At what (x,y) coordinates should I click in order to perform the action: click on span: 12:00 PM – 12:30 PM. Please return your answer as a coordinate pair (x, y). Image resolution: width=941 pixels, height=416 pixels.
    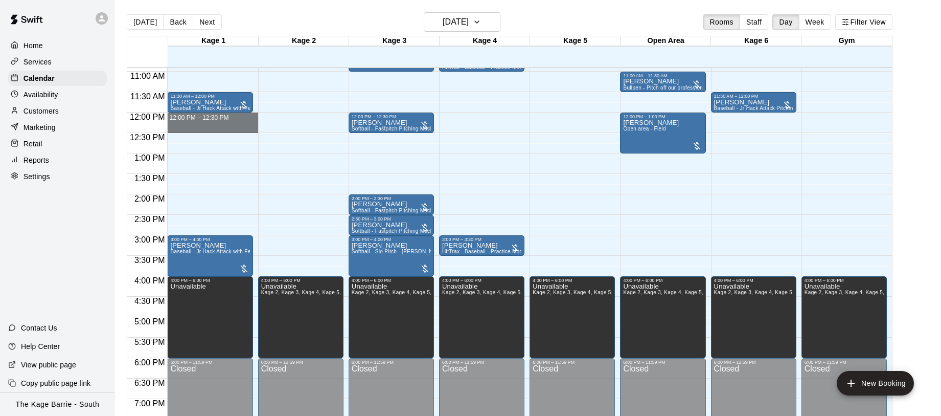
    Looking at the image, I should click on (199, 118).